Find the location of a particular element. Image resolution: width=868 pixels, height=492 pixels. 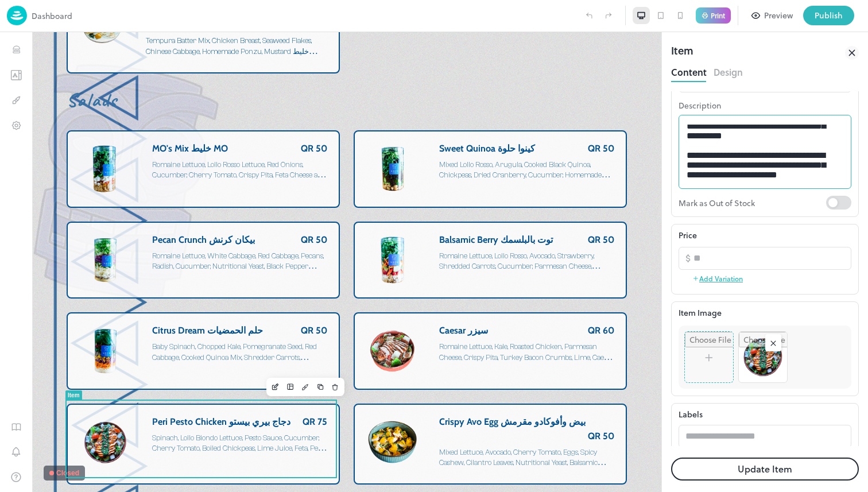

p: Mark as Out of Stock is located at coordinates (752, 202).